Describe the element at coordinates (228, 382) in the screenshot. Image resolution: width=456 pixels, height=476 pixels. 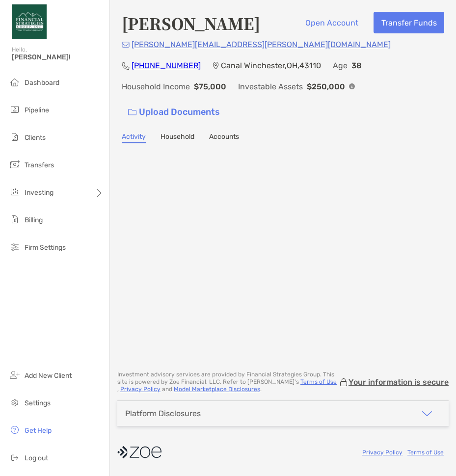
I see `p: Investment advisory services are provided by Financial Strategies Group . This site is powered by...` at that location.